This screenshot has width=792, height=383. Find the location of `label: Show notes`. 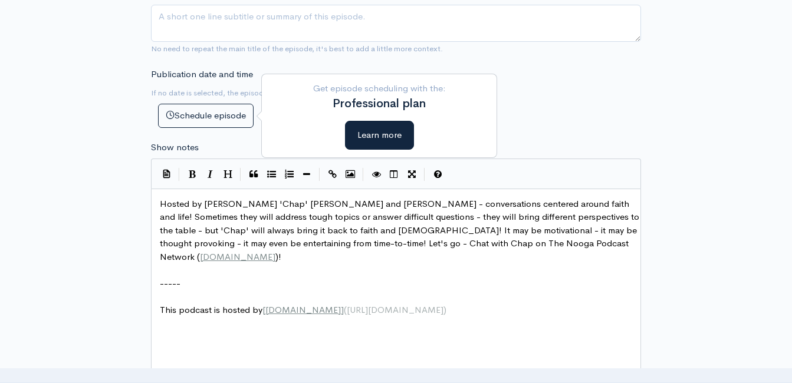

label: Show notes is located at coordinates (175, 147).